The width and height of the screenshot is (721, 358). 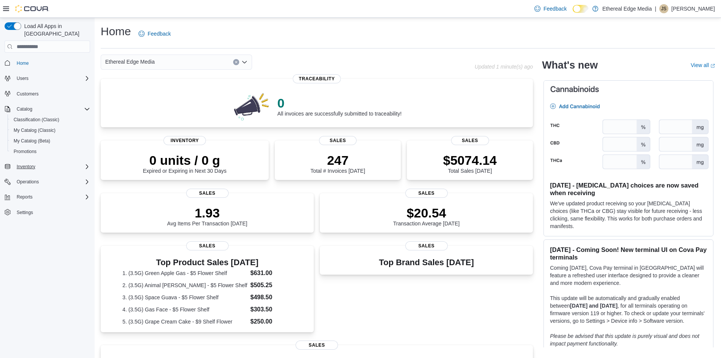 I want to click on button: Clear input, so click(x=236, y=62).